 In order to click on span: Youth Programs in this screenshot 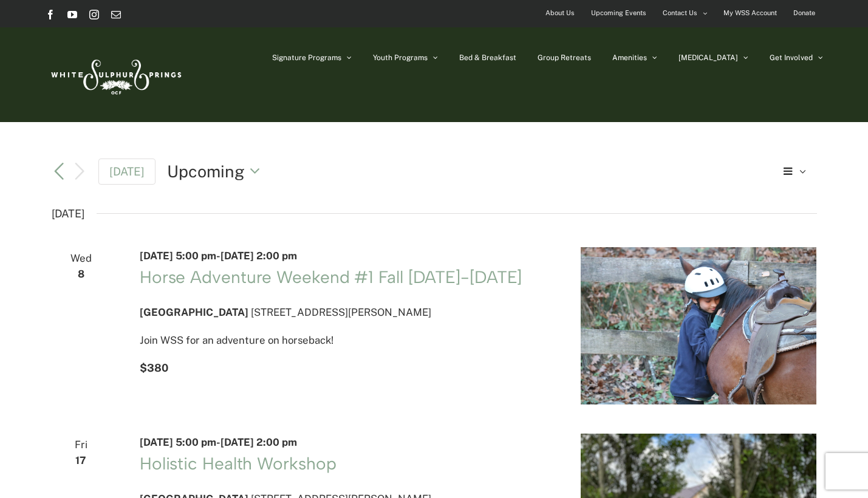, I will do `click(400, 58)`.